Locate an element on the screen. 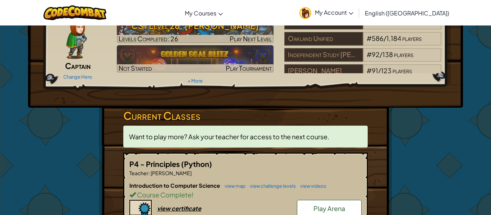  a: Oakland Unified#586/1,184players is located at coordinates (363, 43).